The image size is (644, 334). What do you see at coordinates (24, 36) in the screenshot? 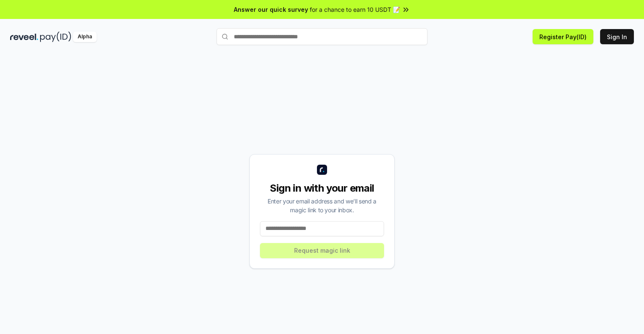
I see `img: reveel_dark` at bounding box center [24, 36].